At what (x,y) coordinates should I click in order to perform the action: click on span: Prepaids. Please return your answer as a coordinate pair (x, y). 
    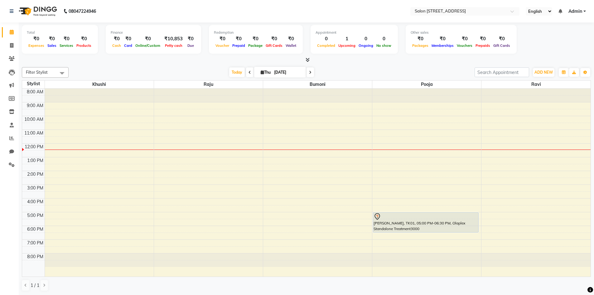
    Looking at the image, I should click on (483, 46).